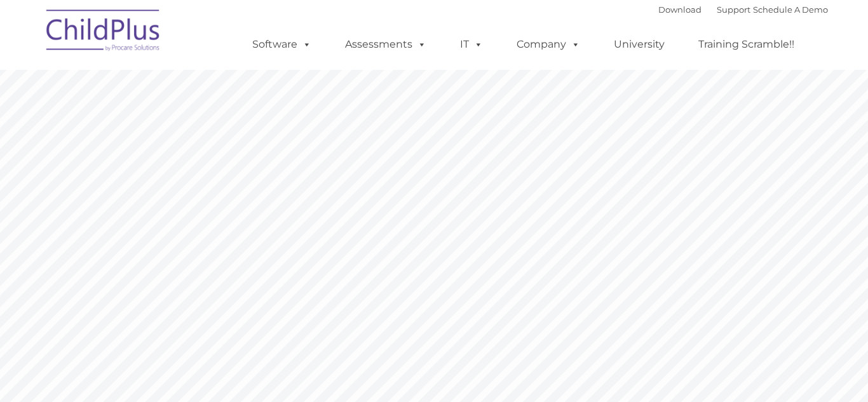 This screenshot has height=402, width=868. I want to click on a: Support, so click(733, 10).